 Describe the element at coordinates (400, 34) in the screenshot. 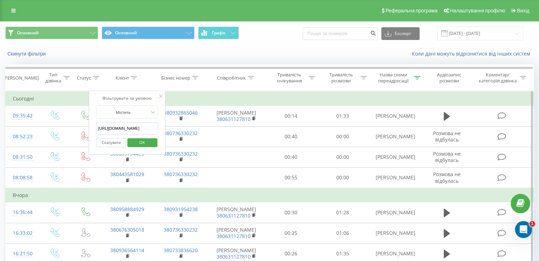

I see `button: Експорт` at that location.